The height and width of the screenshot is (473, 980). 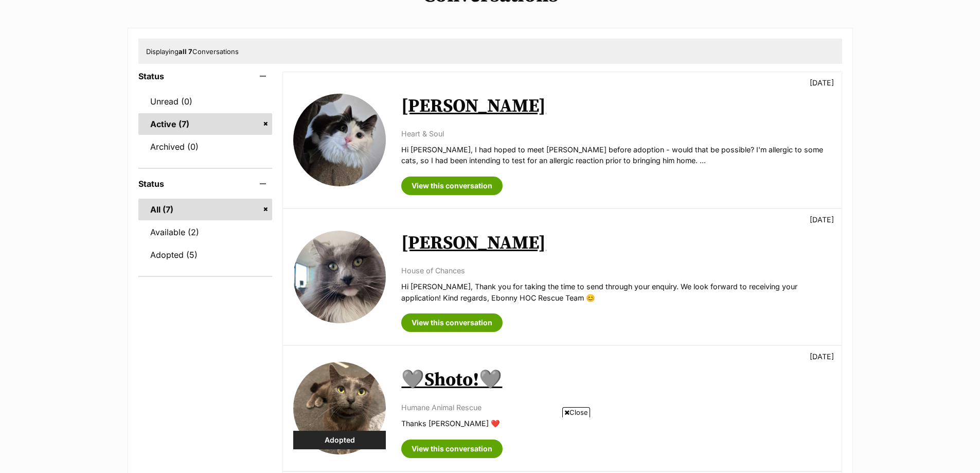 I want to click on a: Active (7), so click(x=205, y=124).